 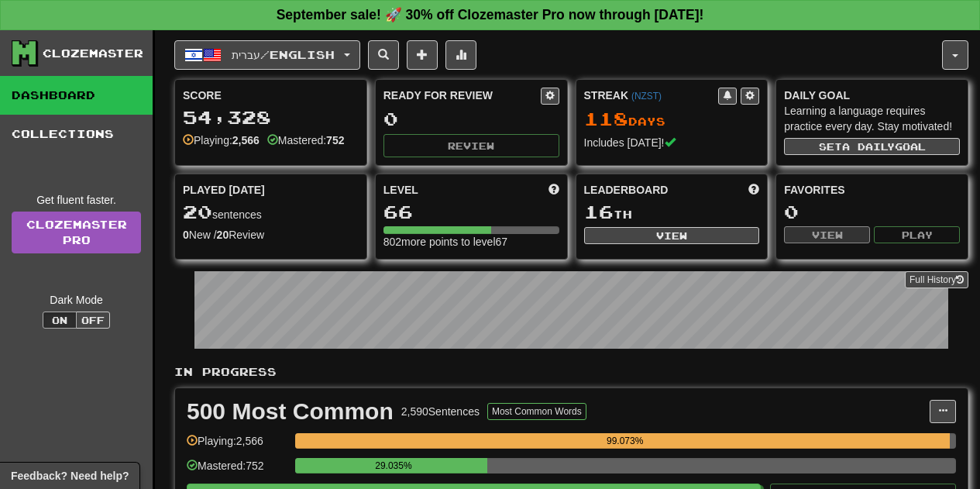 What do you see at coordinates (60, 320) in the screenshot?
I see `button: On` at bounding box center [60, 320].